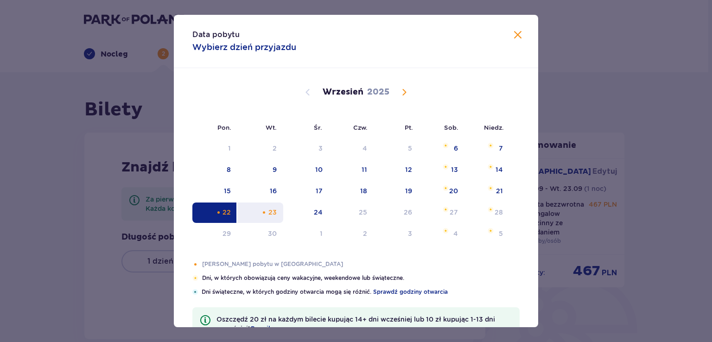 This screenshot has width=712, height=342. I want to click on div: 23, so click(273, 212).